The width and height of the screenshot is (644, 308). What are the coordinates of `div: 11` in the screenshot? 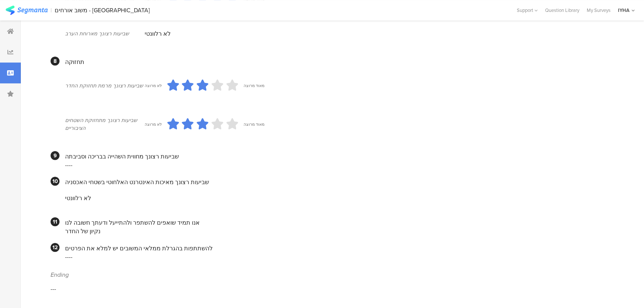 It's located at (55, 222).